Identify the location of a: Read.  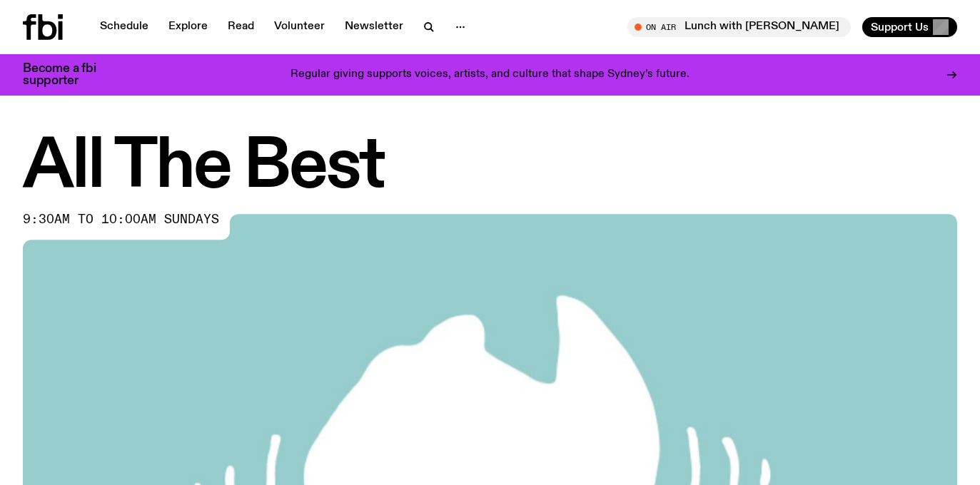
(241, 27).